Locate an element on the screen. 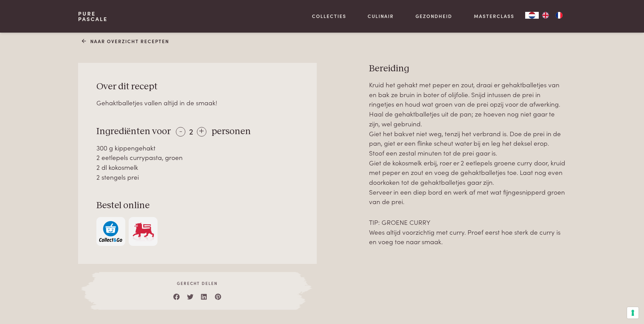 The image size is (644, 324). a: Collecties is located at coordinates (329, 16).